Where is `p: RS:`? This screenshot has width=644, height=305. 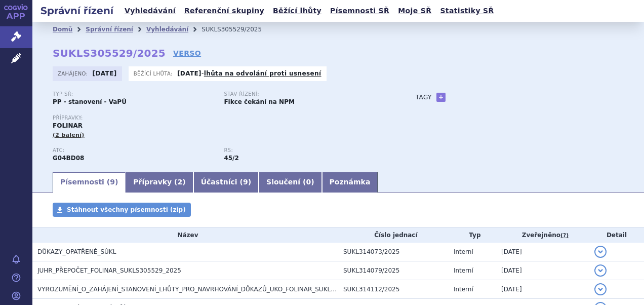 p: RS: is located at coordinates (304, 151).